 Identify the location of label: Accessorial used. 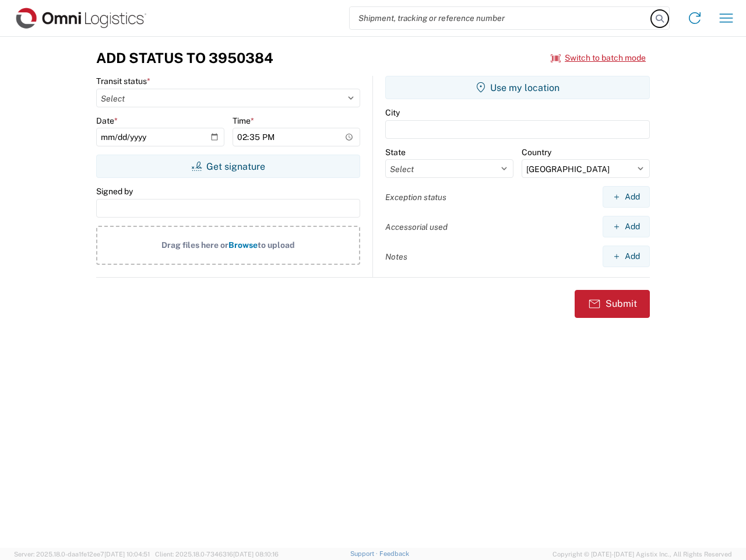
(416, 227).